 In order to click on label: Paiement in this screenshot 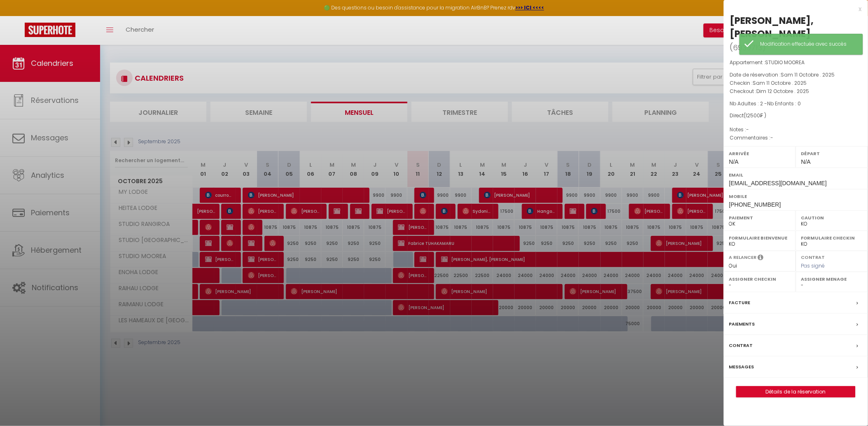, I will do `click(760, 217)`.